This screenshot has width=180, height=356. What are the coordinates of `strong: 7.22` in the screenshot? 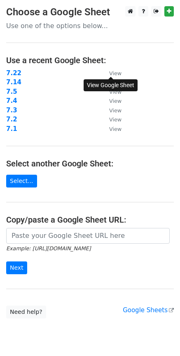 It's located at (14, 73).